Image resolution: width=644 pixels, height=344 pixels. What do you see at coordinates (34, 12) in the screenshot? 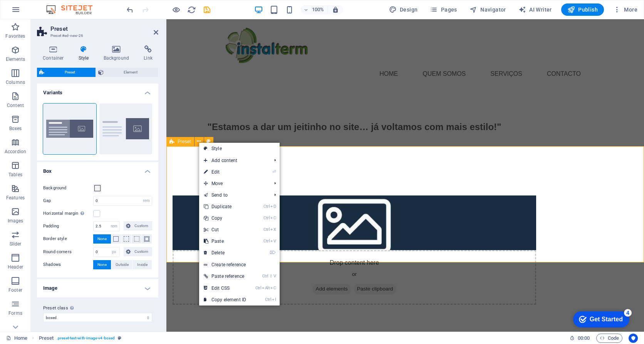
I see `div: Get Started 4 items remaining, 20% complete` at bounding box center [34, 12].